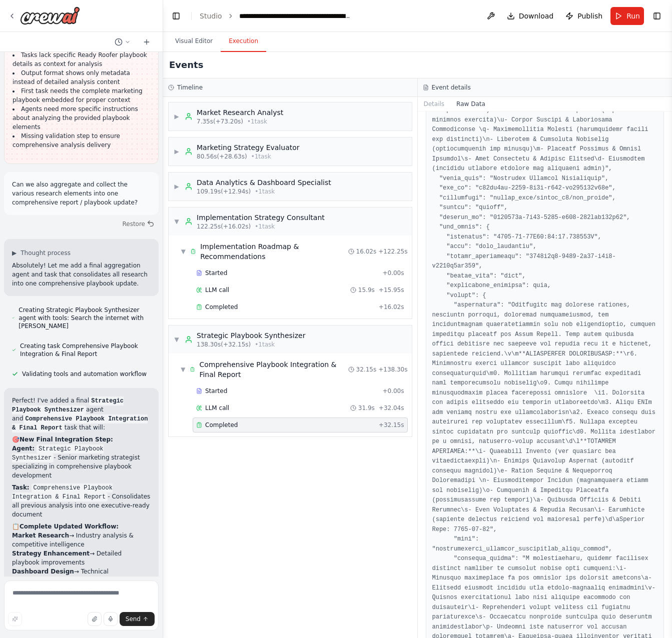  Describe the element at coordinates (239, 113) in the screenshot. I see `div: Market Research Analyst` at that location.